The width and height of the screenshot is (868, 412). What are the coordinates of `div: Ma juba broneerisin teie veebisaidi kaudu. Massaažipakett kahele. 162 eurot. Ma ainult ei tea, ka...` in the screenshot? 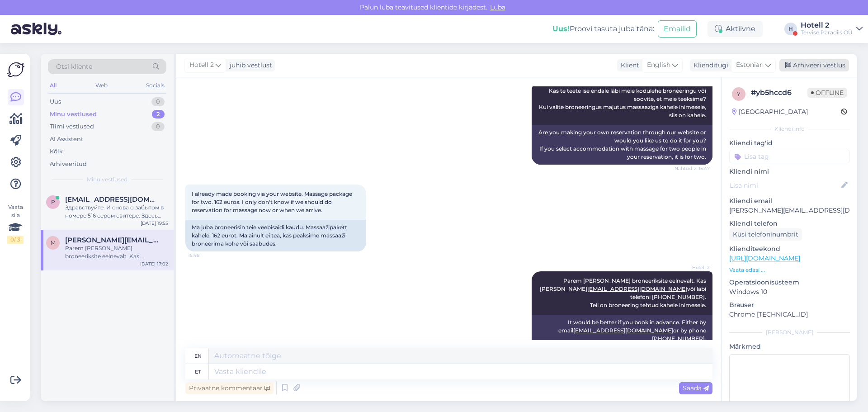 It's located at (276, 236).